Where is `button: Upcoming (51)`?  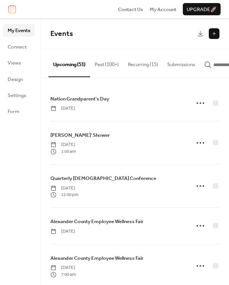 button: Upcoming (51) is located at coordinates (69, 63).